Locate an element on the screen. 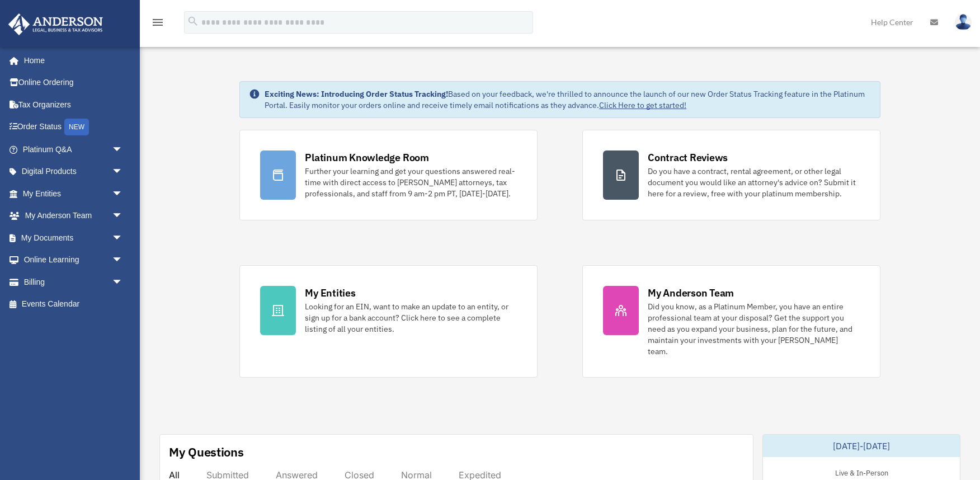  a: menu is located at coordinates (157, 24).